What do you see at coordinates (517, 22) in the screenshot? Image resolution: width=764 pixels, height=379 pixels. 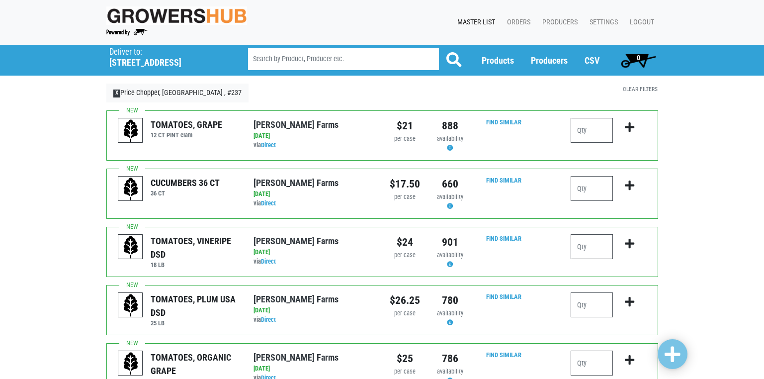 I see `a: Orders` at bounding box center [517, 22].